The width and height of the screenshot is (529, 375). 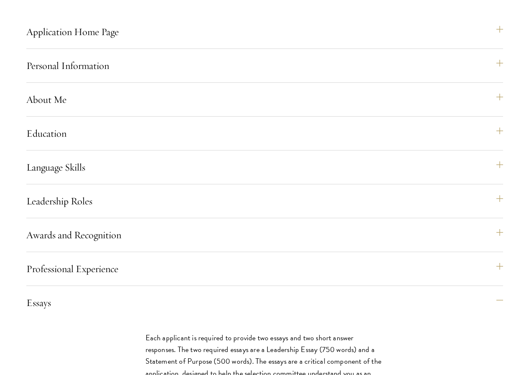 What do you see at coordinates (265, 66) in the screenshot?
I see `button: Personal Information` at bounding box center [265, 66].